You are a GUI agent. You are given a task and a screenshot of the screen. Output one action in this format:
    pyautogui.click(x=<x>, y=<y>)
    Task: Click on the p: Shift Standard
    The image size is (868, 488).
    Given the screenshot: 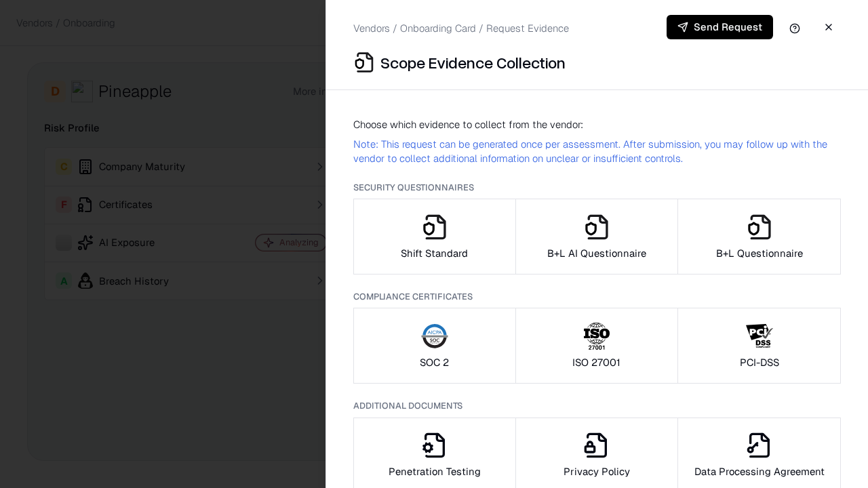 What is the action you would take?
    pyautogui.click(x=434, y=253)
    